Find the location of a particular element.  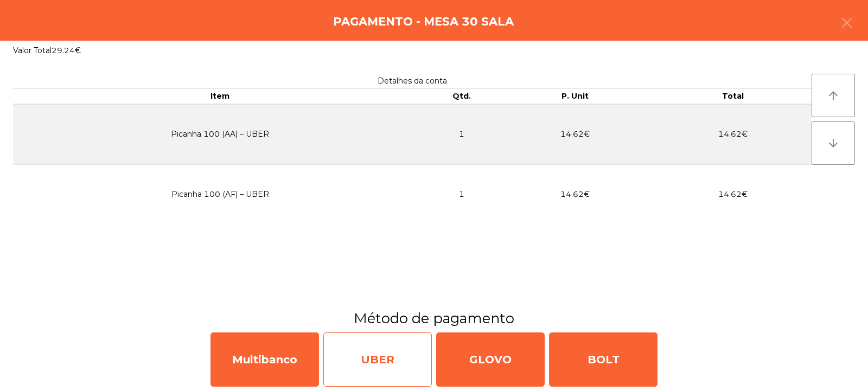

td: Picanha 100 (AF) – UBER is located at coordinates (220, 195).